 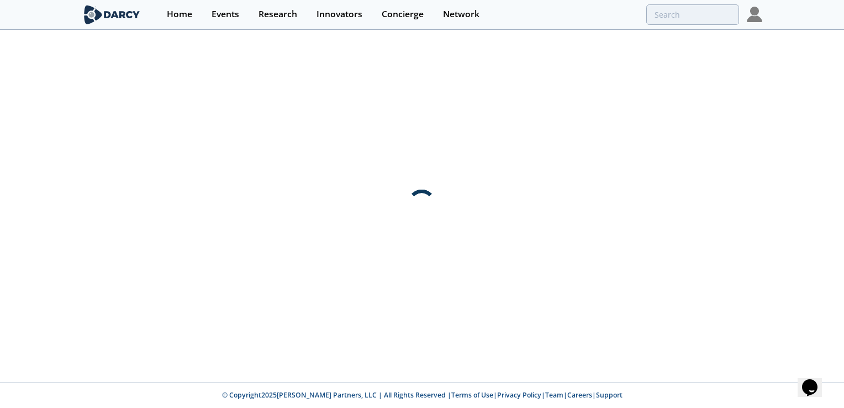 What do you see at coordinates (472, 394) in the screenshot?
I see `a: Terms of Use` at bounding box center [472, 394].